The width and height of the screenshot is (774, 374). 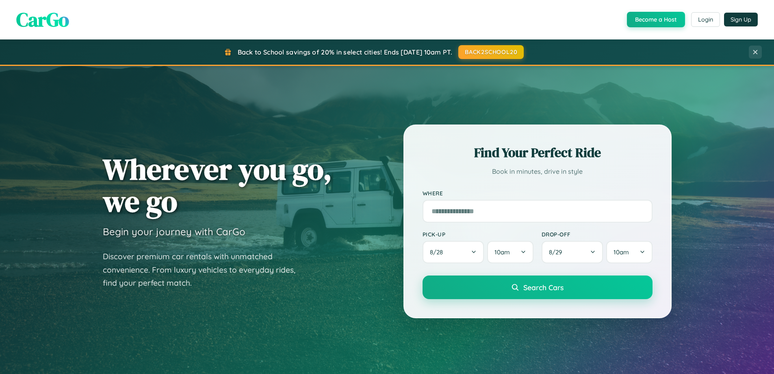 I want to click on label: Where, so click(x=538, y=193).